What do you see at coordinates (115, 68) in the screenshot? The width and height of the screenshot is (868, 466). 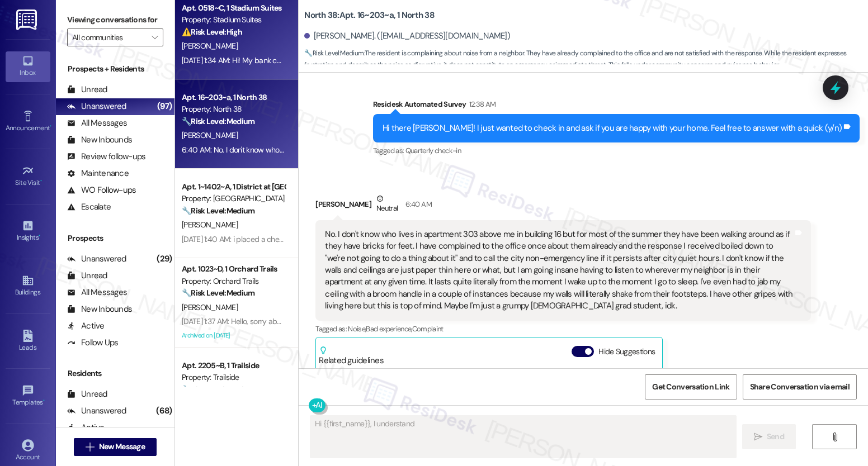 I see `div: Prospects + Residents` at bounding box center [115, 68].